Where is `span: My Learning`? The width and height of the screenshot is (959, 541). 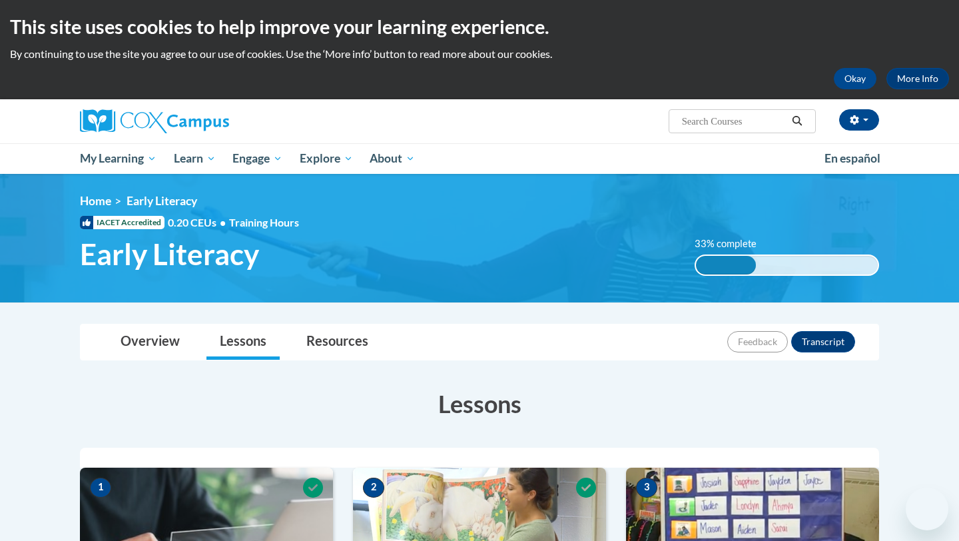
span: My Learning is located at coordinates (118, 159).